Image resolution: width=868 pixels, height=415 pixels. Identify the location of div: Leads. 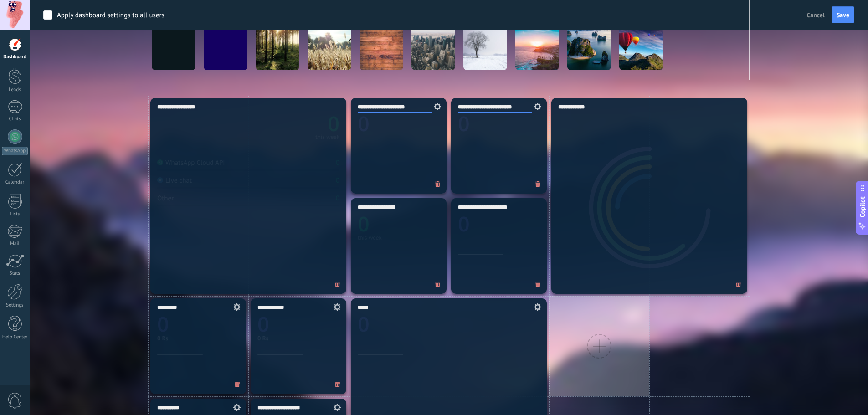
(15, 90).